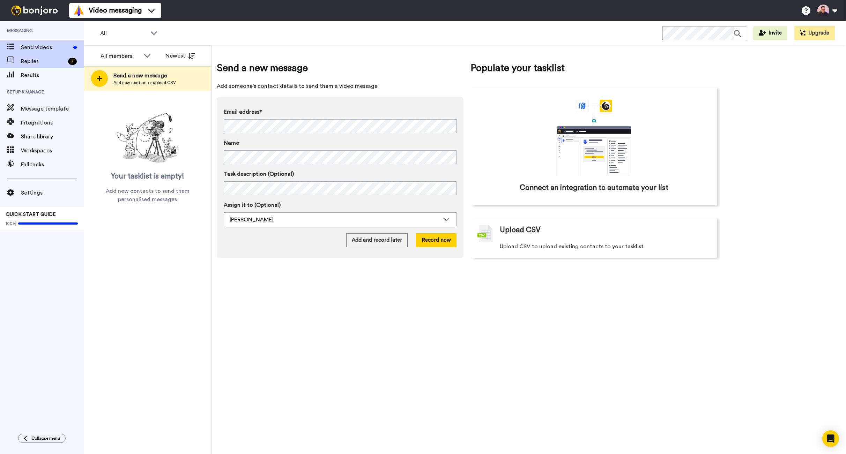  What do you see at coordinates (120, 56) in the screenshot?
I see `div: All members` at bounding box center [120, 56].